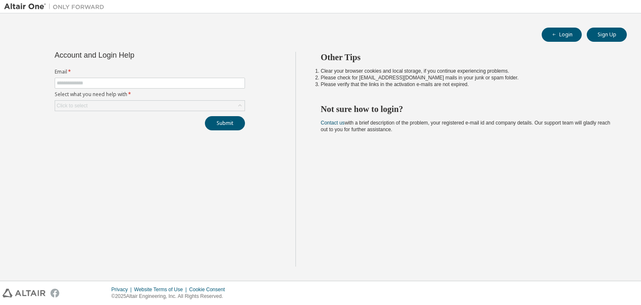 Image resolution: width=641 pixels, height=305 pixels. Describe the element at coordinates (467, 57) in the screenshot. I see `h2: Other Tips` at that location.